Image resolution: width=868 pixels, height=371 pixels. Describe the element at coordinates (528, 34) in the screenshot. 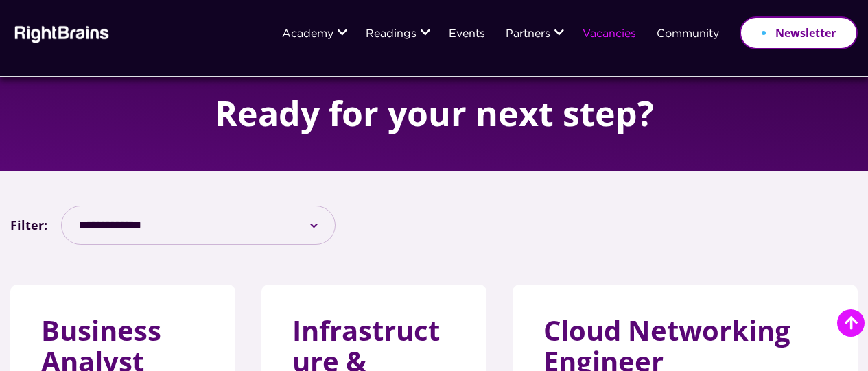

I see `a: Partners` at that location.